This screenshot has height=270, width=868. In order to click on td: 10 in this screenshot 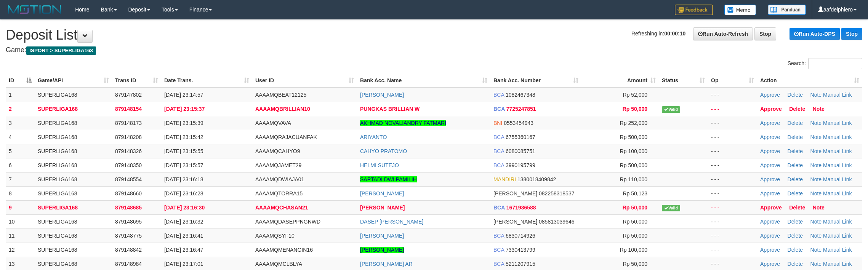, I will do `click(20, 221)`.